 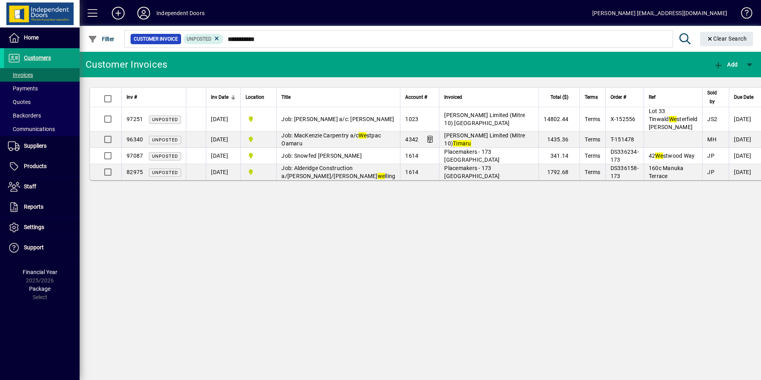 I want to click on div: Inv Date, so click(x=223, y=97).